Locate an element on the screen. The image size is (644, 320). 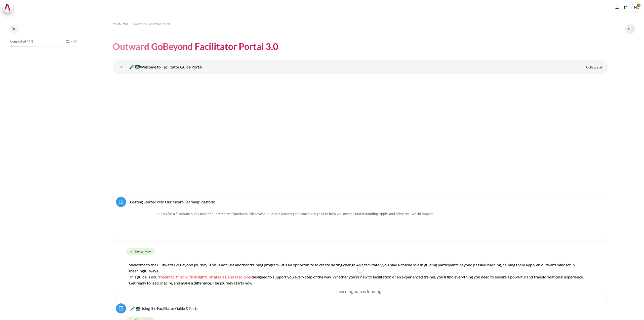
span: 21 is located at coordinates (68, 42).